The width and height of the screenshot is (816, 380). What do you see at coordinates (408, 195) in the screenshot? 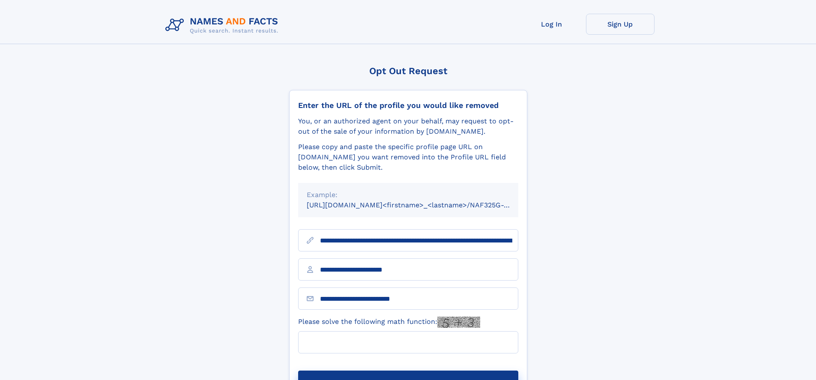
I see `div: Example:` at bounding box center [408, 195].